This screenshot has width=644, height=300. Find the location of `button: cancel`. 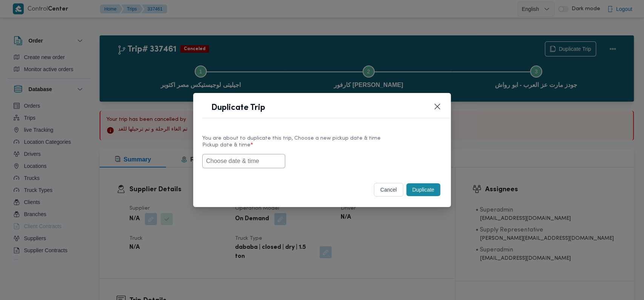

button: cancel is located at coordinates (388, 190).